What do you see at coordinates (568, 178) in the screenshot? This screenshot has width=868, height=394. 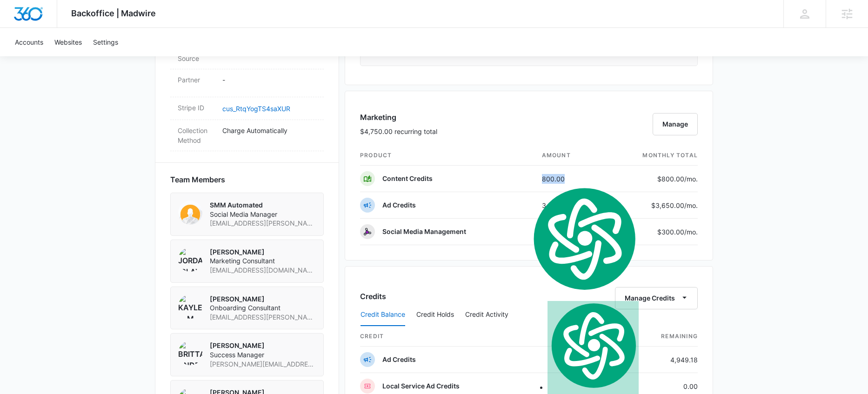 I see `td: 800.00` at bounding box center [568, 178].